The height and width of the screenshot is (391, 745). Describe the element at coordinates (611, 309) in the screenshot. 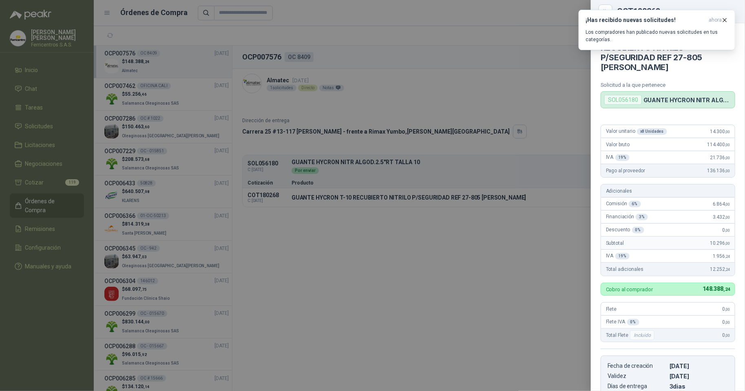

I see `span: Flete` at that location.